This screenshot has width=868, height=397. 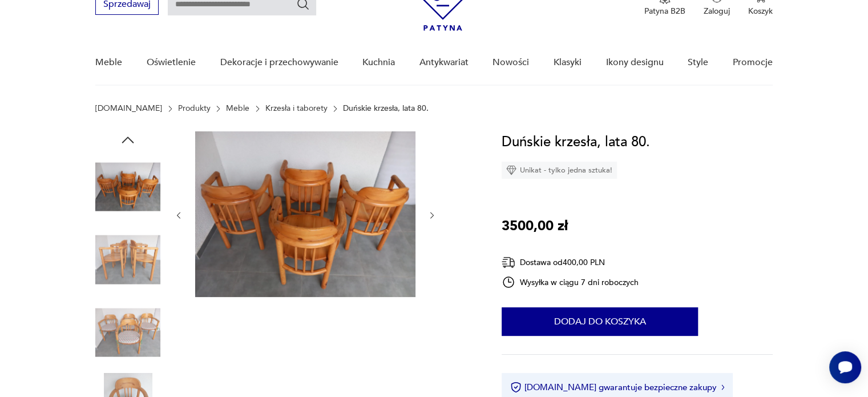 What do you see at coordinates (297, 108) in the screenshot?
I see `a: Krzesła i taborety` at bounding box center [297, 108].